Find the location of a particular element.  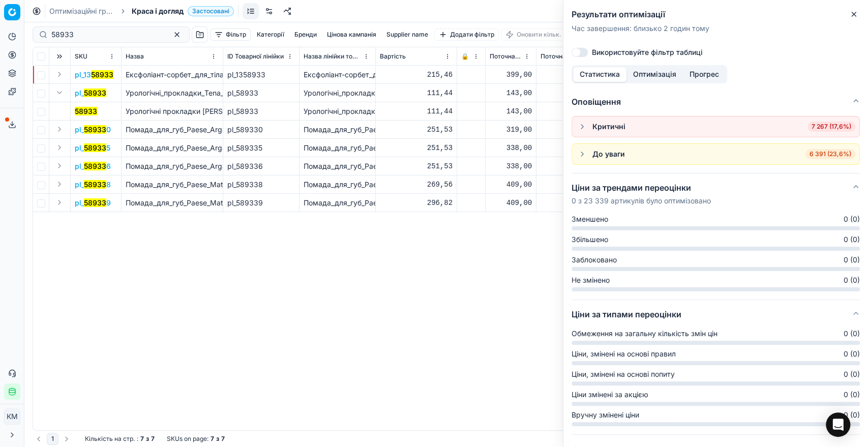

button: pl_58933 is located at coordinates (91, 93).